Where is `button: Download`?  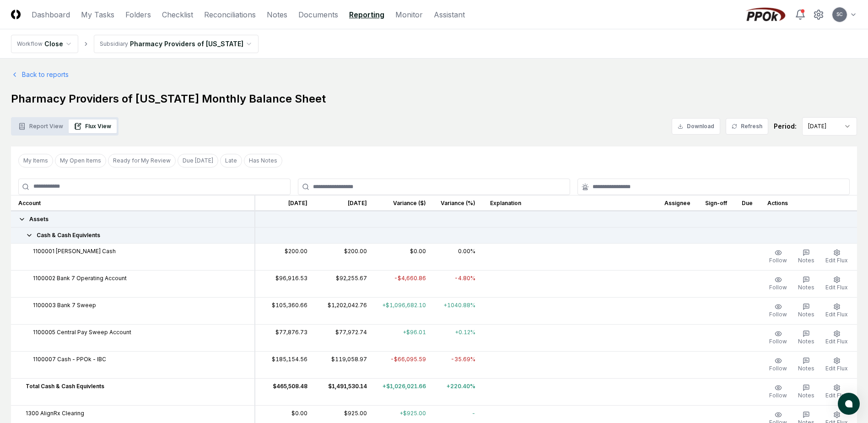 button: Download is located at coordinates (696, 126).